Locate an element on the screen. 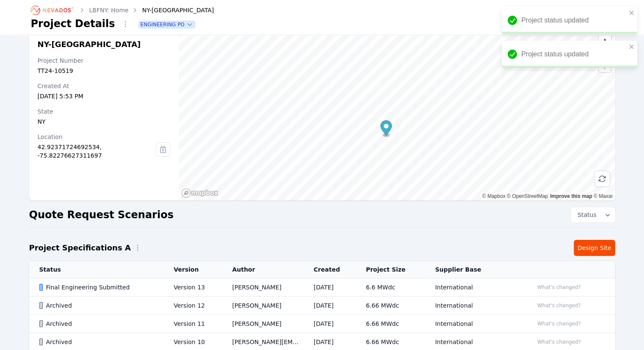  div: Created At is located at coordinates (104, 86).